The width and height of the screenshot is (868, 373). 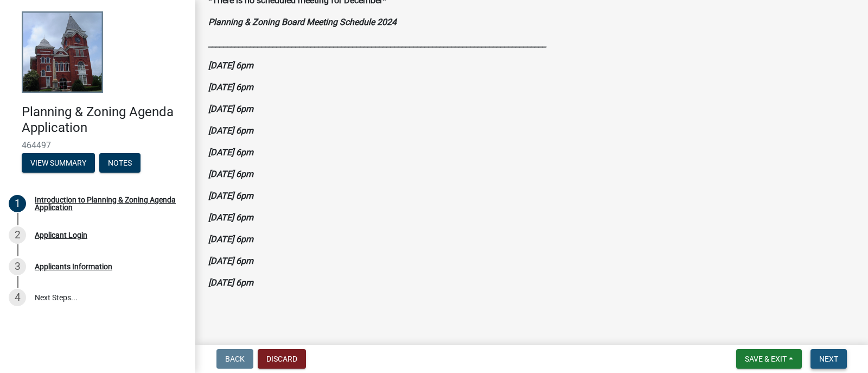 I want to click on span: Next, so click(x=828, y=359).